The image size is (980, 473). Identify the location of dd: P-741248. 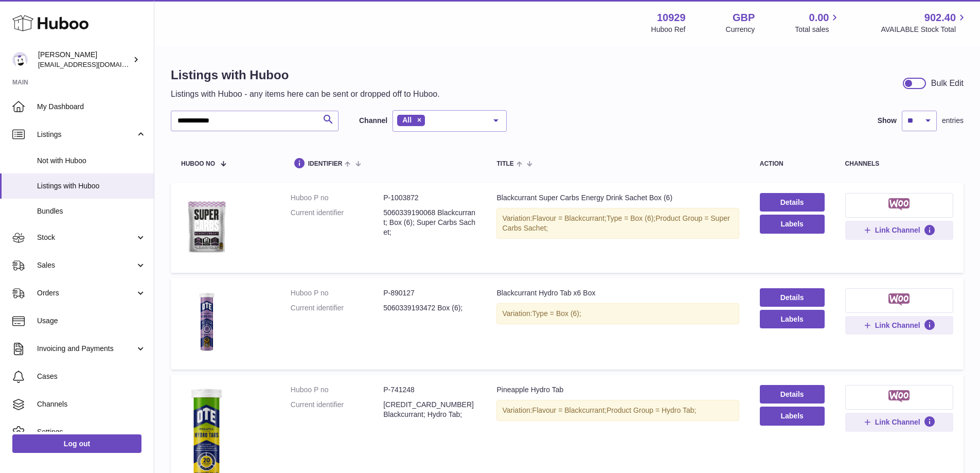
(430, 390).